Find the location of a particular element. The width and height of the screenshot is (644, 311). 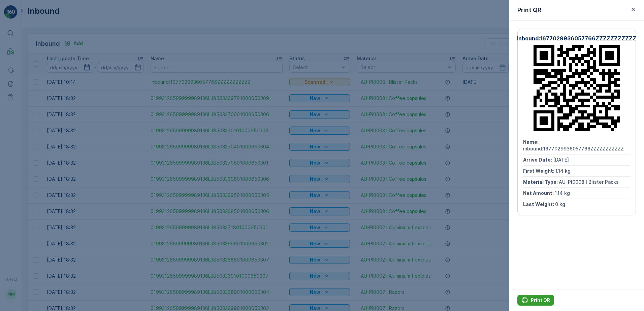

span: Total Weight : is located at coordinates (22, 124).